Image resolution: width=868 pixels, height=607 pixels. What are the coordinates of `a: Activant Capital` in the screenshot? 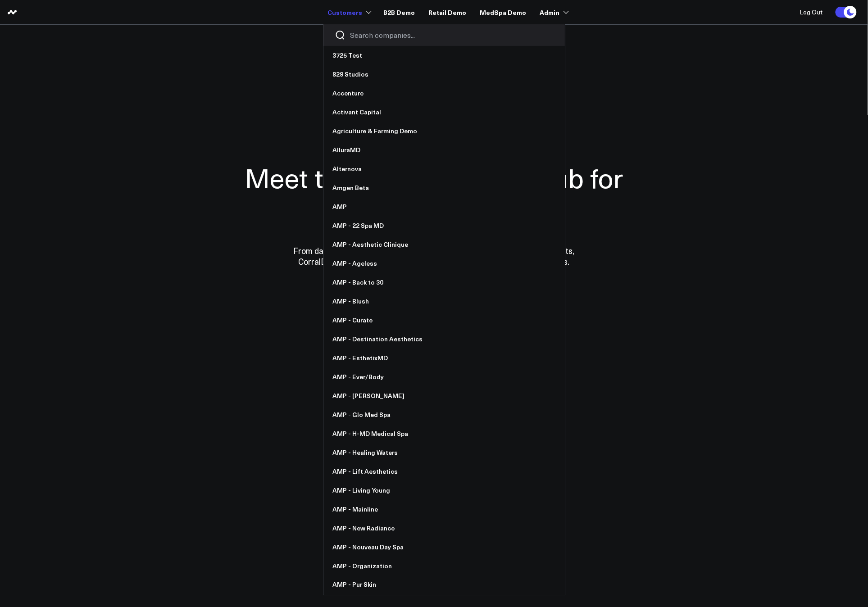 It's located at (445, 112).